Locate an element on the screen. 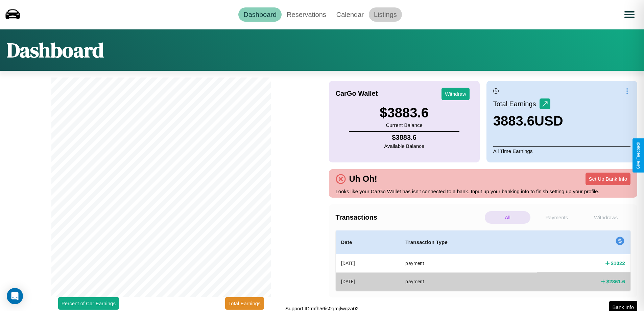  h4: Date is located at coordinates (368, 242).